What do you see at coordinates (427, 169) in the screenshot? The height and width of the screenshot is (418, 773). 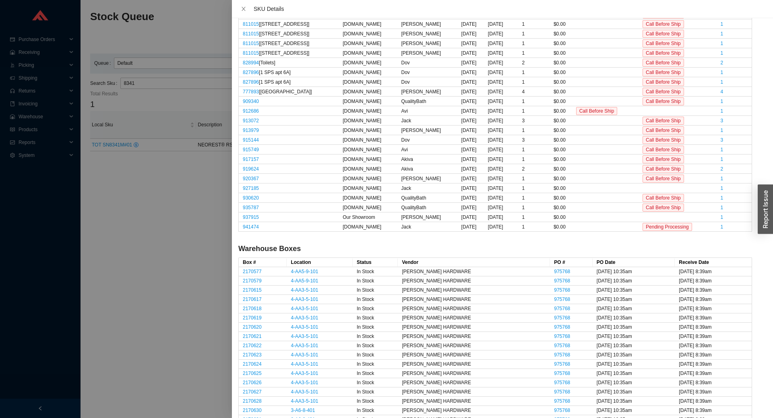 I see `td: Akiva` at bounding box center [427, 169].